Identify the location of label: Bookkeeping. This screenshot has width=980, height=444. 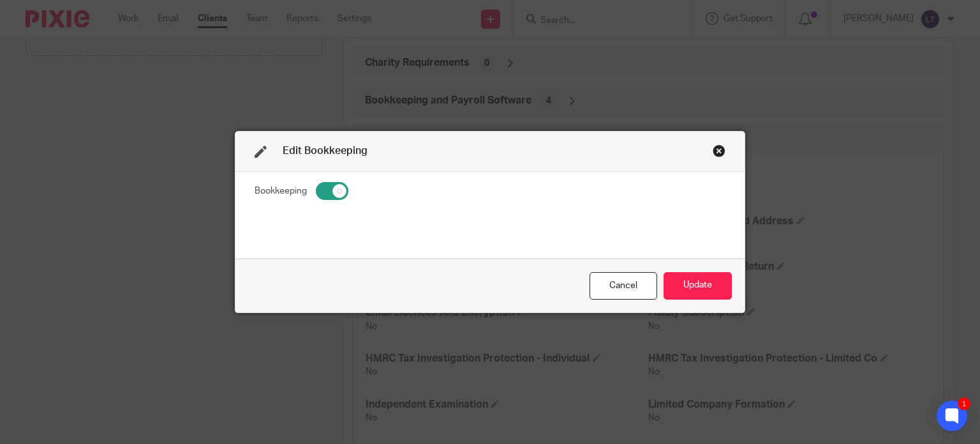
(281, 191).